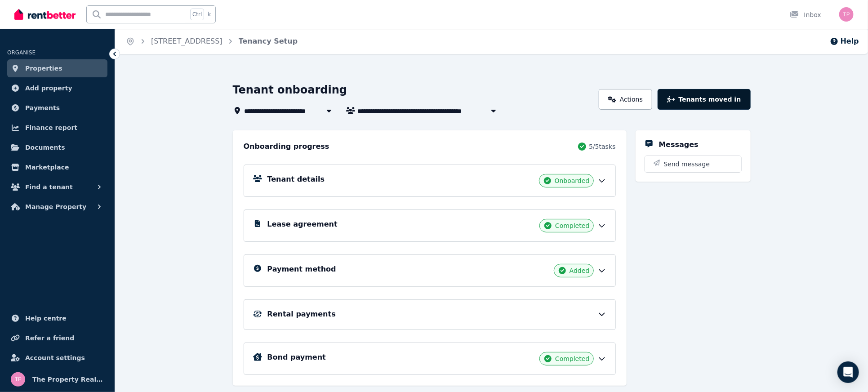  I want to click on span: Onboarded, so click(572, 181).